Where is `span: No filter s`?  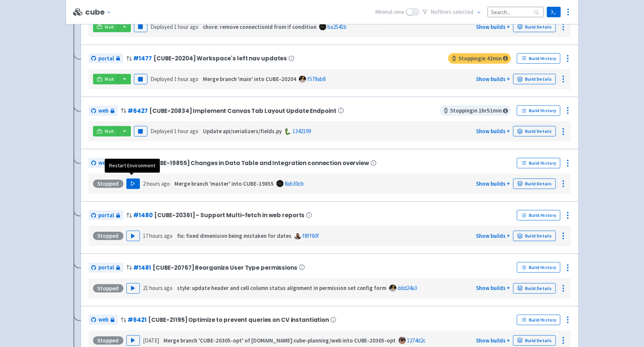 span: No filter s is located at coordinates (452, 12).